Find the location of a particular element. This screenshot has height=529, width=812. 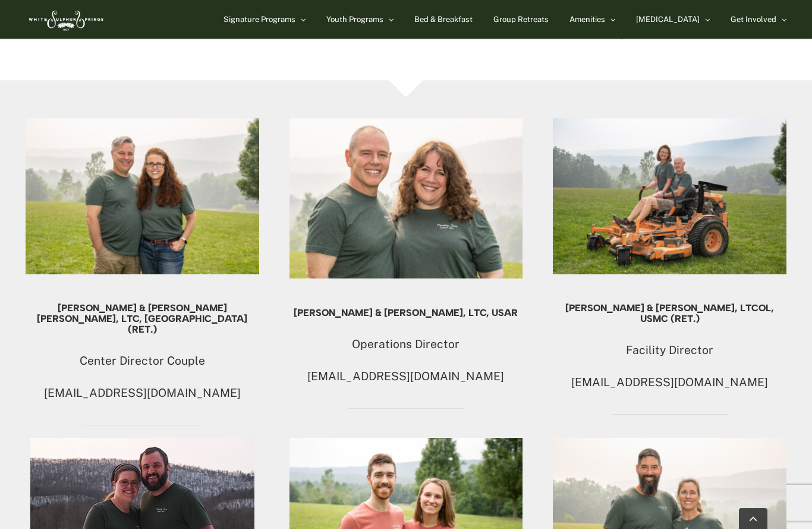

img: 230629_3885 is located at coordinates (670, 196).